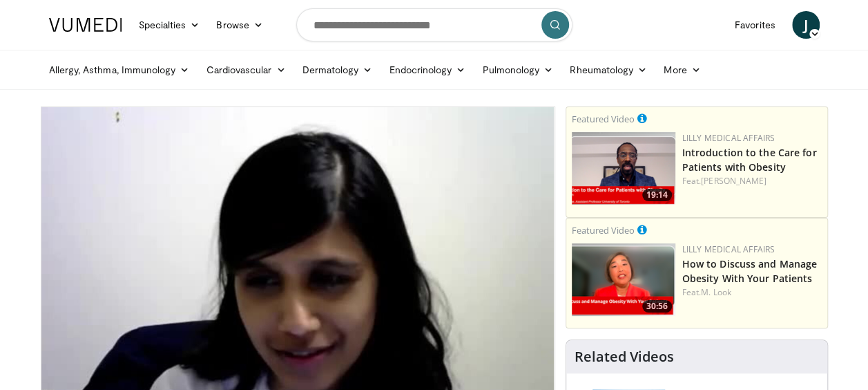 The width and height of the screenshot is (868, 390). What do you see at coordinates (608, 70) in the screenshot?
I see `a: Rheumatology` at bounding box center [608, 70].